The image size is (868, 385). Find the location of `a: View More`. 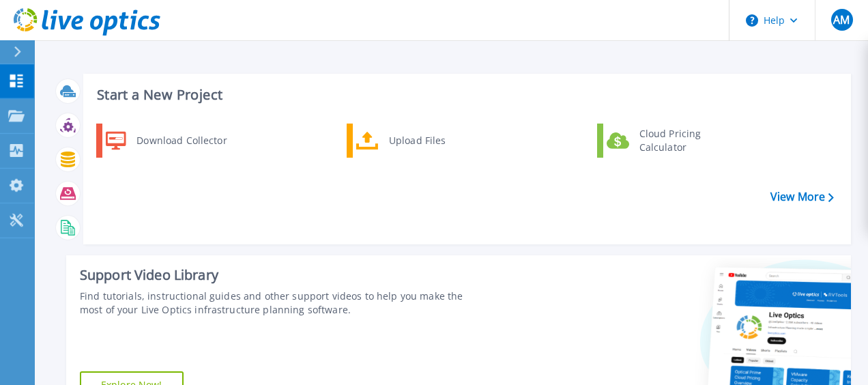

a: View More is located at coordinates (802, 197).